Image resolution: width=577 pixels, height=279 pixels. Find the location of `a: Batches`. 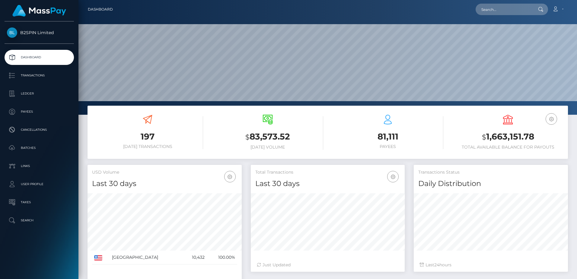

a: Batches is located at coordinates (39, 148).